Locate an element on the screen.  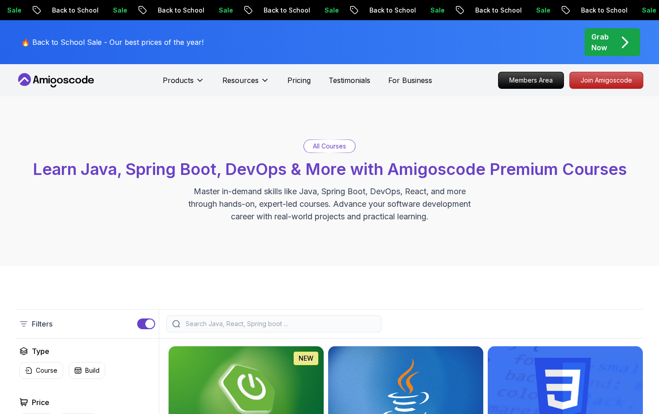
button: Course is located at coordinates (41, 370).